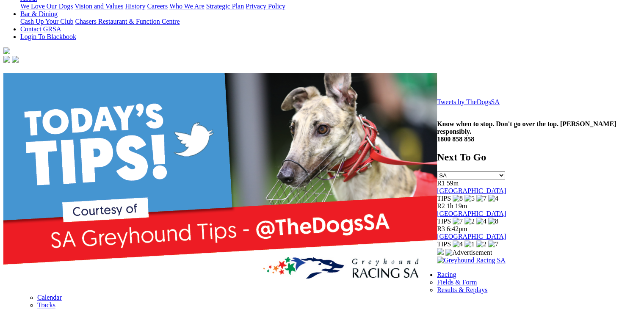  What do you see at coordinates (456, 205) in the screenshot?
I see `span: 1h 19m` at bounding box center [456, 205].